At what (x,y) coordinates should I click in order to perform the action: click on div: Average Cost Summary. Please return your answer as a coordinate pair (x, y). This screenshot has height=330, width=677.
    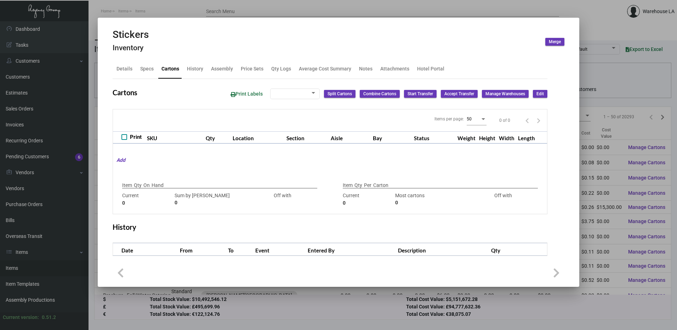
    Looking at the image, I should click on (325, 69).